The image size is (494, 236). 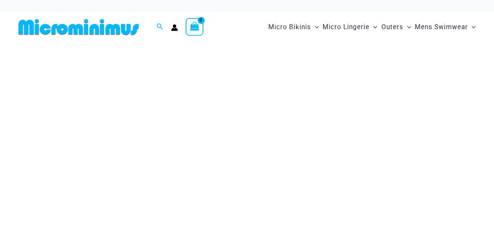 I want to click on img: MM SHOP LOGO FLAT, so click(x=78, y=27).